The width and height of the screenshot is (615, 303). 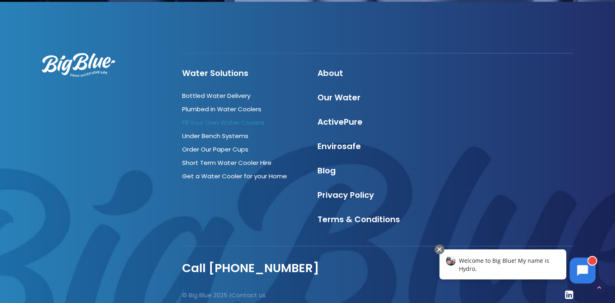 I want to click on a: Contact us, so click(x=248, y=295).